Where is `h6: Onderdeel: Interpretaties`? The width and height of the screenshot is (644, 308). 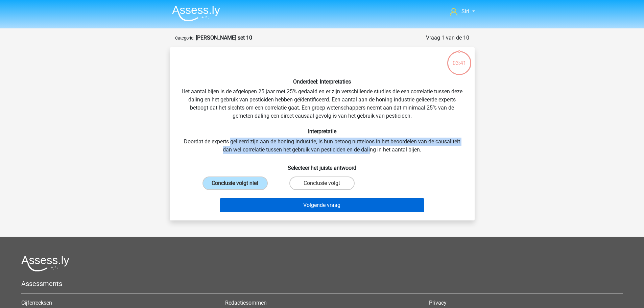 h6: Onderdeel: Interpretaties is located at coordinates (322, 82).